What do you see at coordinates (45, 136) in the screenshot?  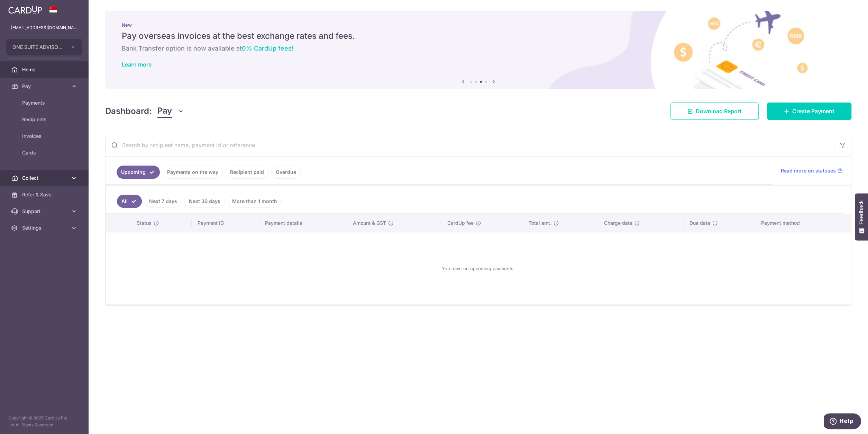 I see `span: Invoices` at bounding box center [45, 136].